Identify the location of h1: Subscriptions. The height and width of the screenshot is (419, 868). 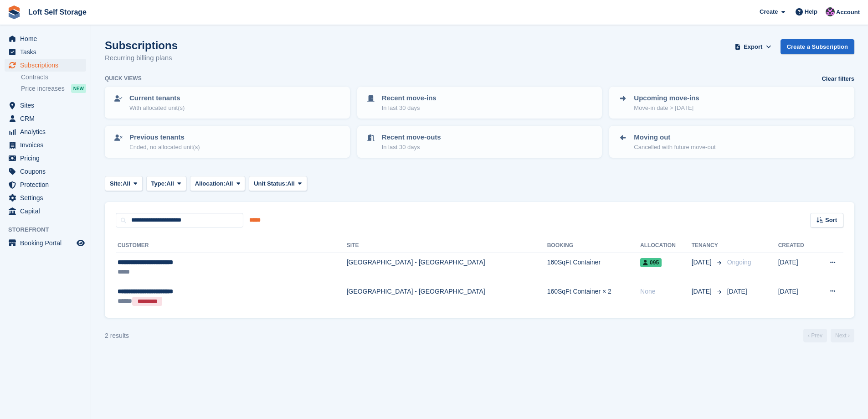
(142, 45).